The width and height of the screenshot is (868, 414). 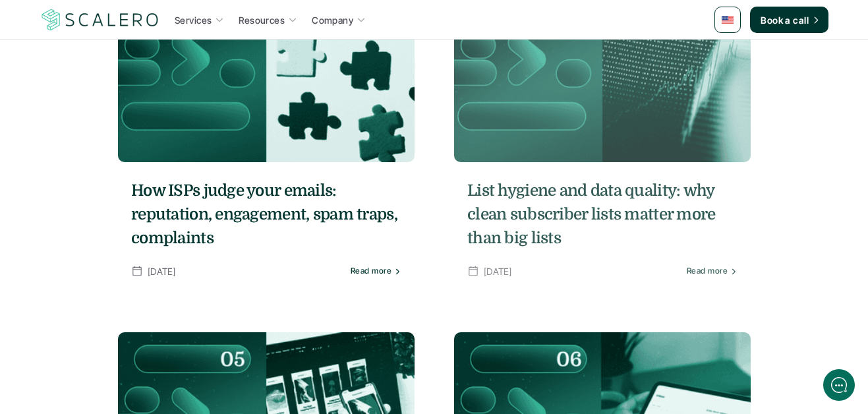 I want to click on a: List hygiene and data quality: why clean subscriber lists matter more than big lists, so click(x=602, y=214).